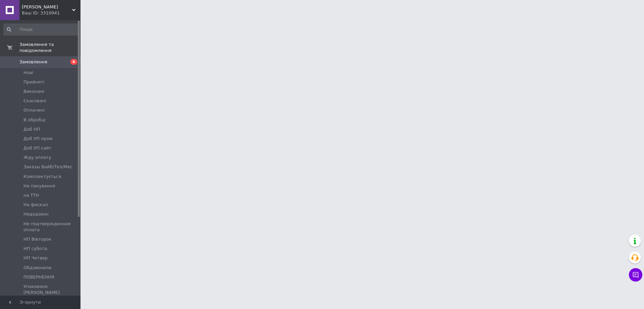 This screenshot has width=644, height=309. Describe the element at coordinates (635, 275) in the screenshot. I see `button: Чат з покупцем` at that location.